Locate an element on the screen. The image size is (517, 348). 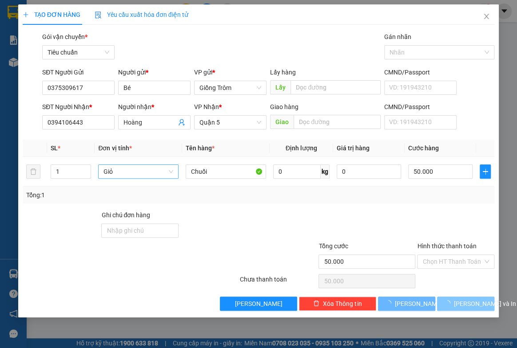
span: Giồng Trôm is located at coordinates (230, 88).